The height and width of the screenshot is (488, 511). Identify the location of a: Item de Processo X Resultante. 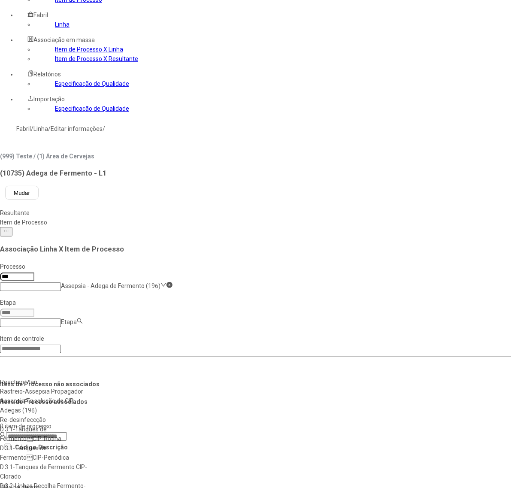
(96, 59).